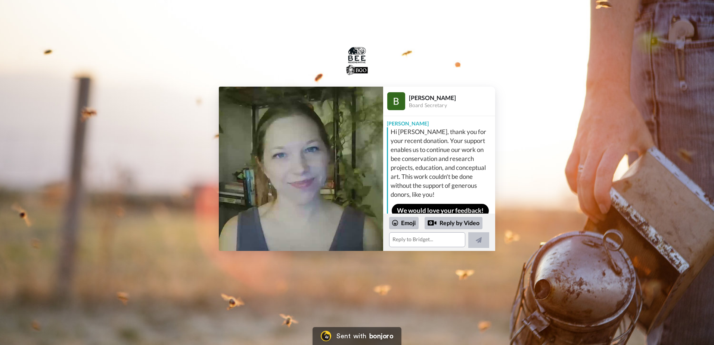 The width and height of the screenshot is (714, 345). I want to click on a: We would love your feedback!, so click(440, 211).